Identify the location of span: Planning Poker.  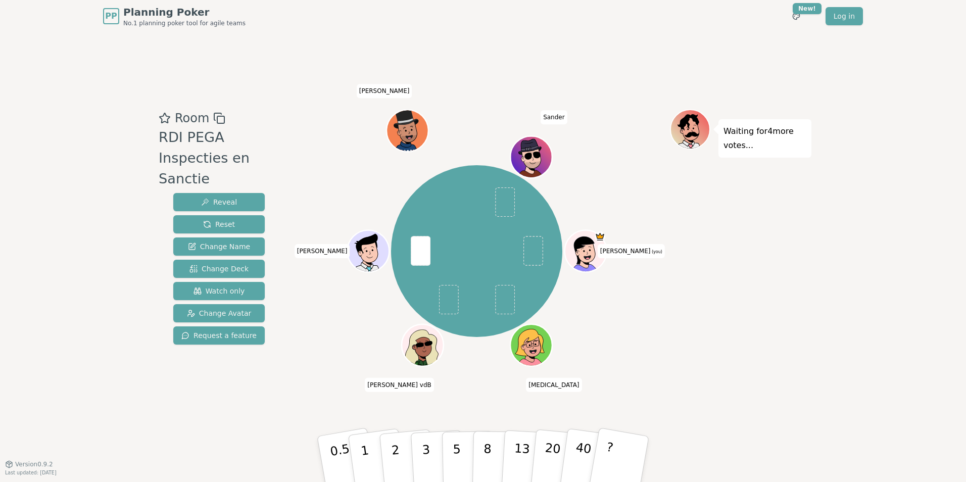
(184, 12).